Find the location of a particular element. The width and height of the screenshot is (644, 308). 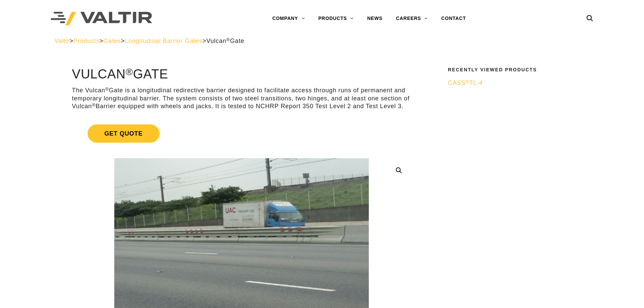

a: Valtir is located at coordinates (62, 41).